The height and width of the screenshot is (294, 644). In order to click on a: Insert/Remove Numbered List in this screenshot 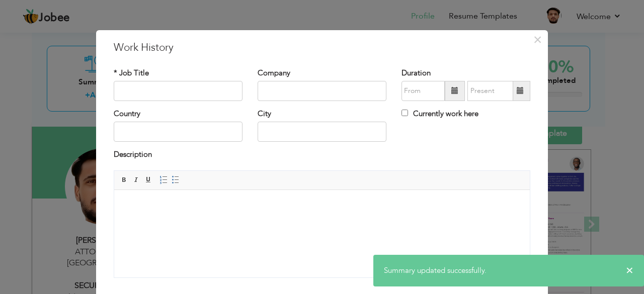, I will do `click(163, 180)`.